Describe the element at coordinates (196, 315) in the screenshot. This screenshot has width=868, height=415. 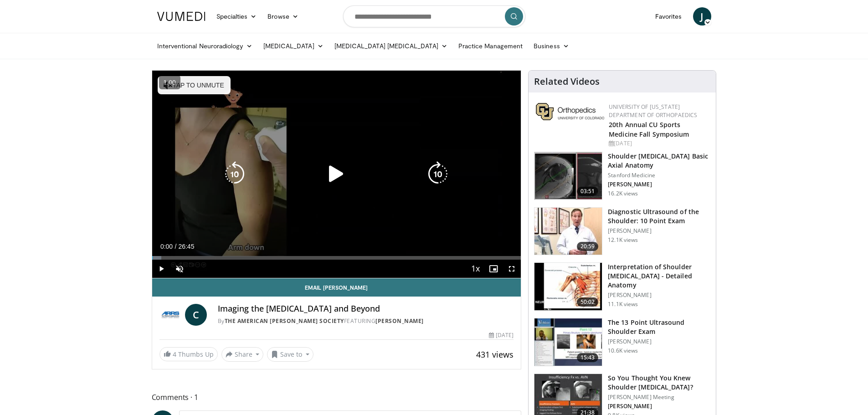
I see `a: C` at that location.